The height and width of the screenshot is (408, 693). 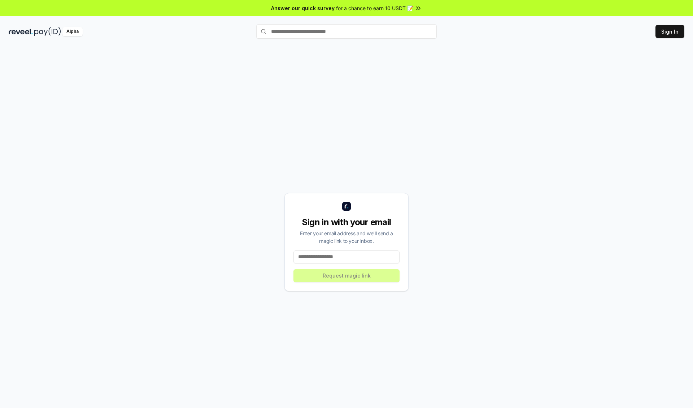 What do you see at coordinates (375, 8) in the screenshot?
I see `span: for a chance to earn 10 USDT 📝` at bounding box center [375, 8].